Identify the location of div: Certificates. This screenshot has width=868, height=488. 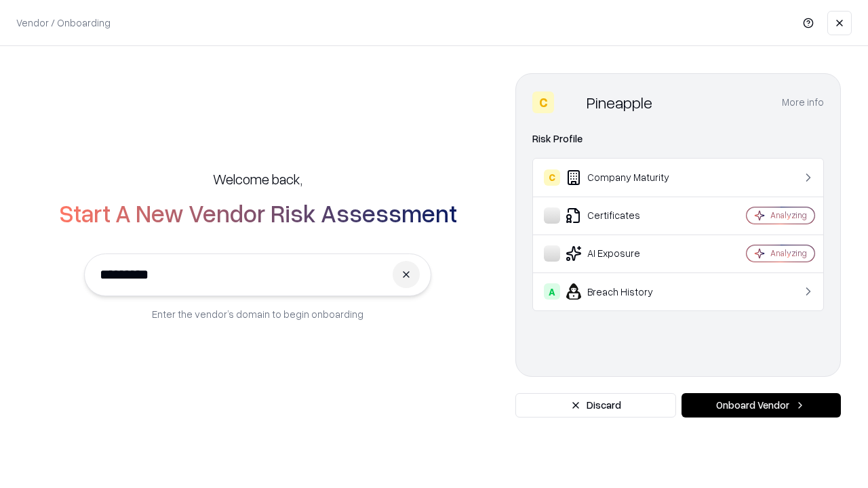
(625, 216).